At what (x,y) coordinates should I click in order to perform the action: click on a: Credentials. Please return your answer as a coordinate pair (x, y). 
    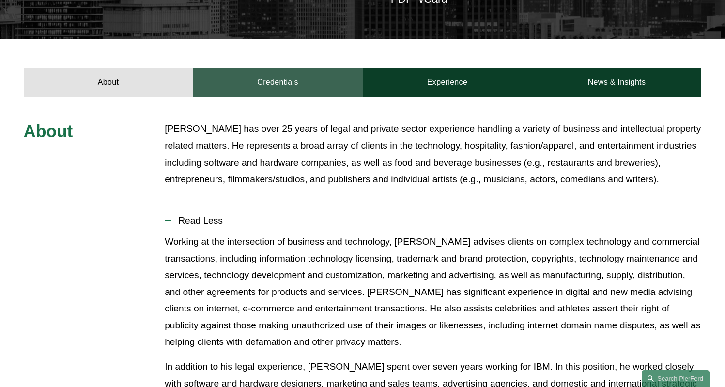
    Looking at the image, I should click on (278, 82).